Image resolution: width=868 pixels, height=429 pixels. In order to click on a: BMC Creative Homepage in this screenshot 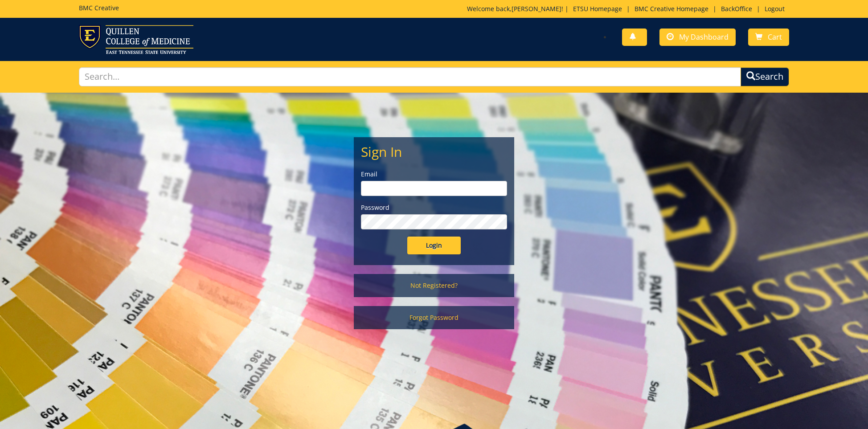, I will do `click(671, 8)`.